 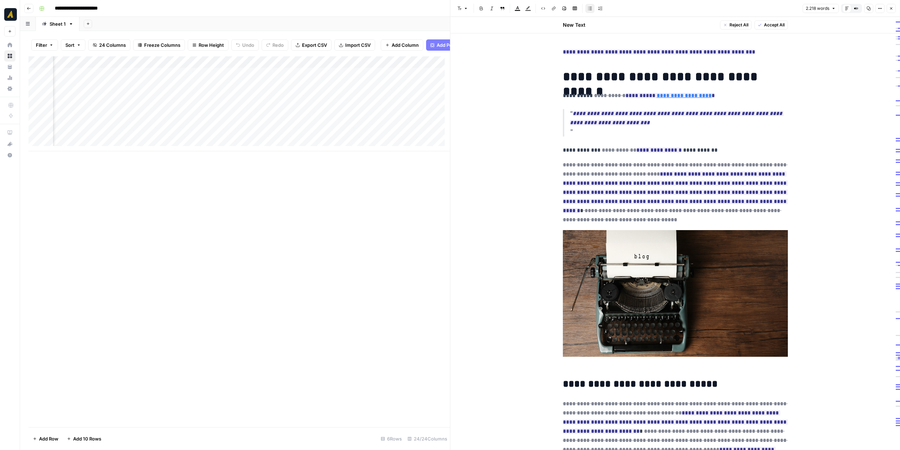 I want to click on div: 6 Rows, so click(x=391, y=439).